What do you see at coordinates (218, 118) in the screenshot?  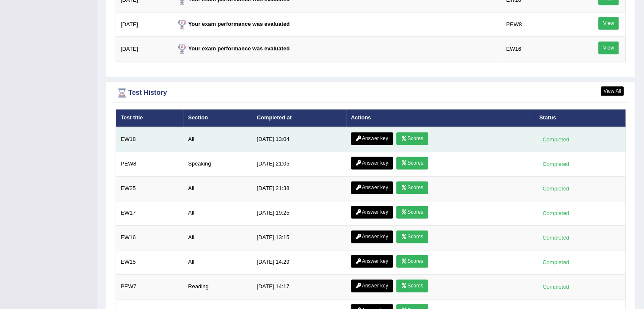 I see `th: Section` at bounding box center [218, 118].